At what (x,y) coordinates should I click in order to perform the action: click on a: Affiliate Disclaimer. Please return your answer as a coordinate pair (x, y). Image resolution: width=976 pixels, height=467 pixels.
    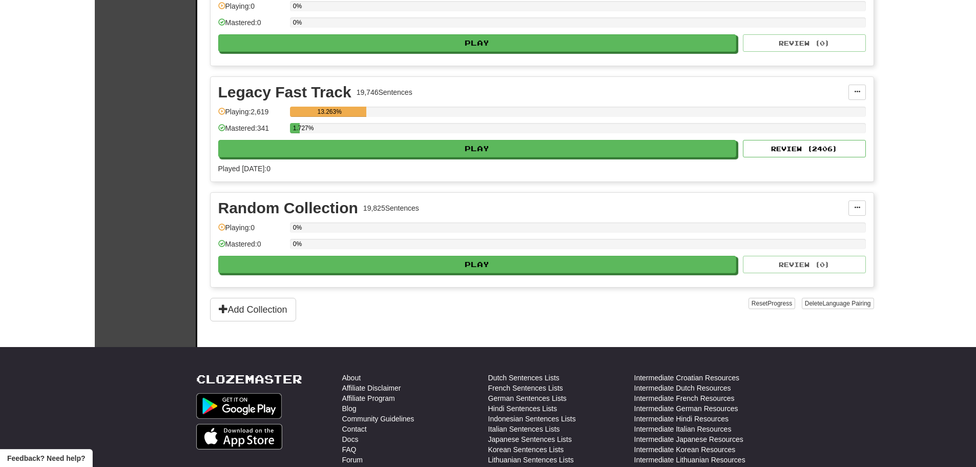
    Looking at the image, I should click on (371, 388).